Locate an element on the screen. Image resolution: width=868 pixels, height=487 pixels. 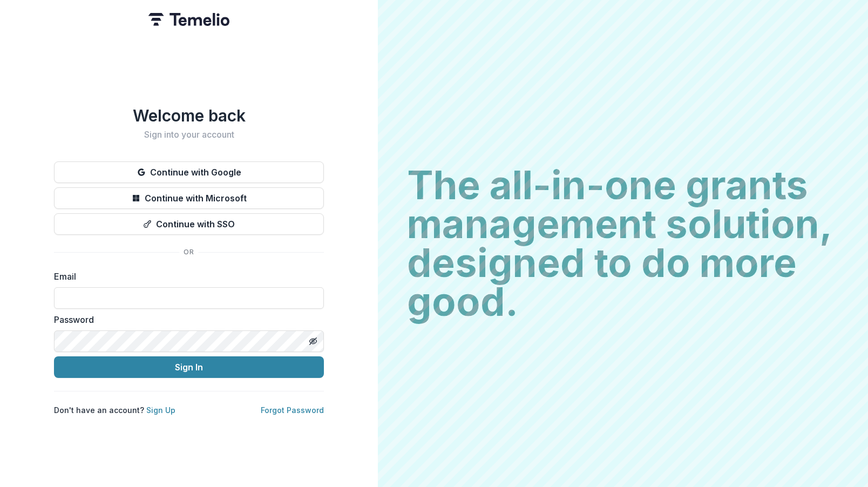
p: Don't have an account? is located at coordinates (115, 410).